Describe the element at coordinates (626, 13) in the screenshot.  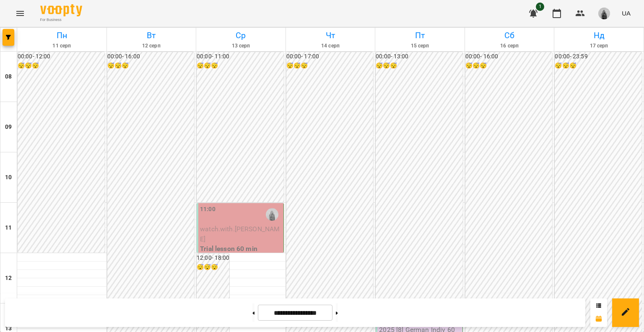
I see `span: UA` at that location.